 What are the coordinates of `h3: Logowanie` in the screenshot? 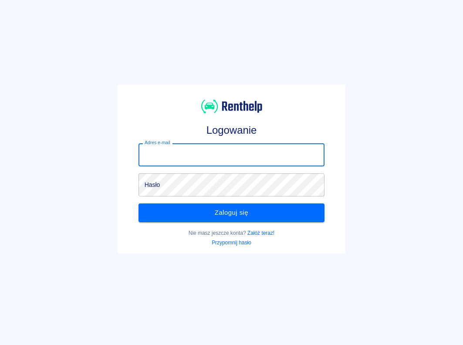 It's located at (232, 130).